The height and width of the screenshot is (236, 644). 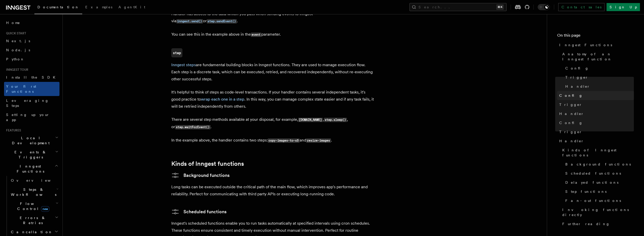 I want to click on code: inngest.send(), so click(x=190, y=22).